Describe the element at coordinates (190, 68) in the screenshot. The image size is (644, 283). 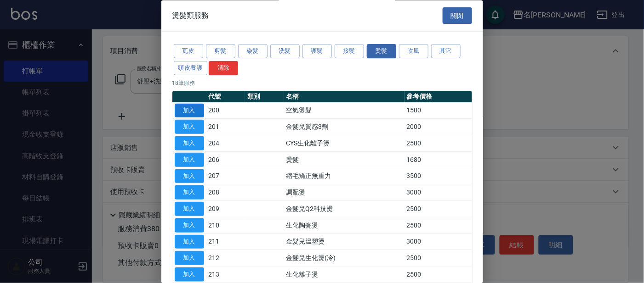
I see `button: 頭皮養護` at that location.